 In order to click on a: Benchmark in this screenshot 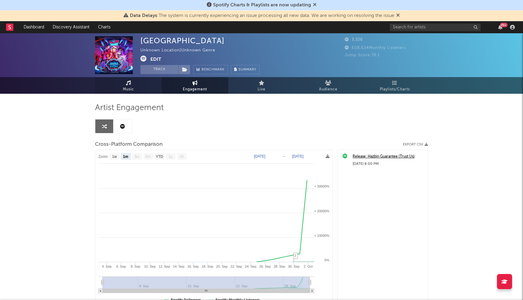, I will do `click(211, 70)`.